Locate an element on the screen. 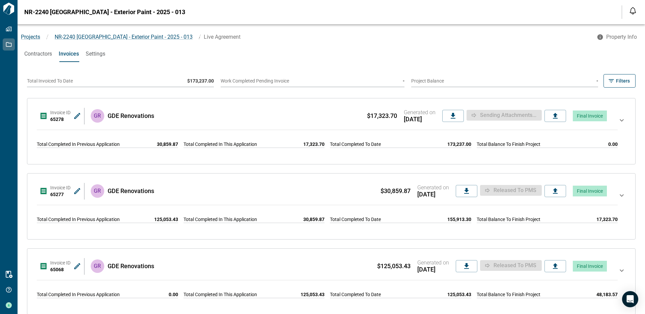 The image size is (645, 314). span: 65278 is located at coordinates (57, 119).